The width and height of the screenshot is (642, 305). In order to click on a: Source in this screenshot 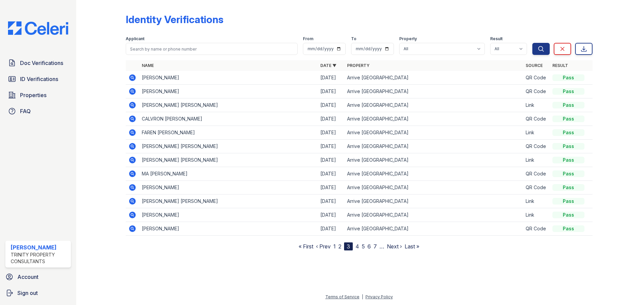, I will do `click(534, 65)`.